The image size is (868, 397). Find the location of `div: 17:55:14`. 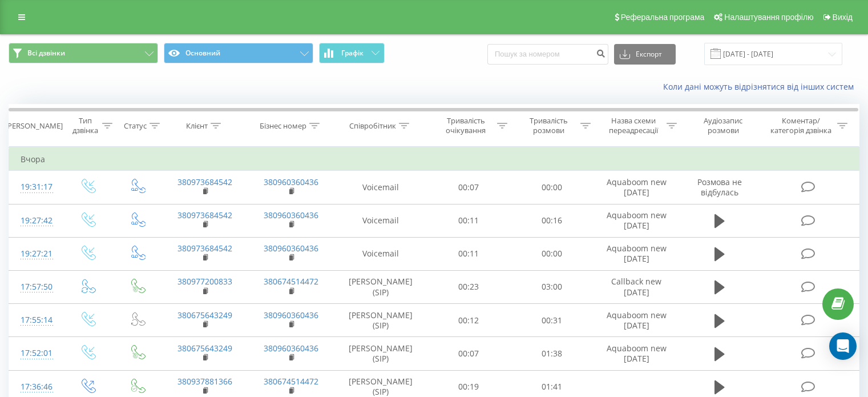

div: 17:55:14 is located at coordinates (36, 320).